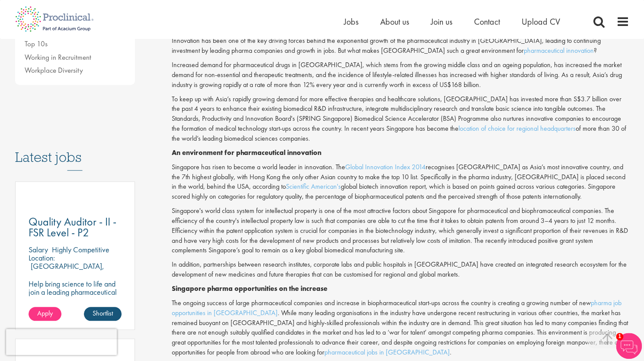 Image resolution: width=644 pixels, height=361 pixels. What do you see at coordinates (400, 119) in the screenshot?
I see `p: To keep up with Asia’s rapidly growing demand for more effective therapies and healthcare solutio...` at bounding box center [400, 119].